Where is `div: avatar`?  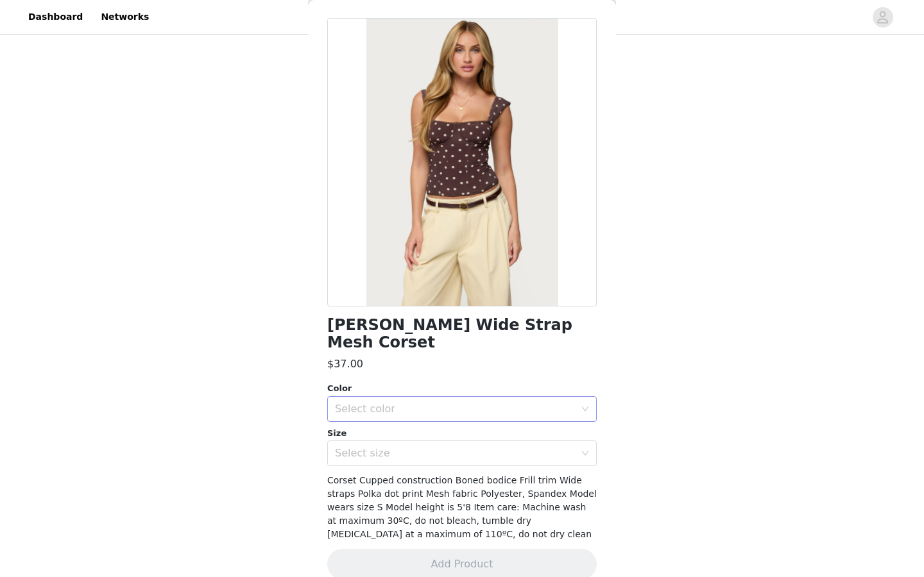 div: avatar is located at coordinates (882, 17).